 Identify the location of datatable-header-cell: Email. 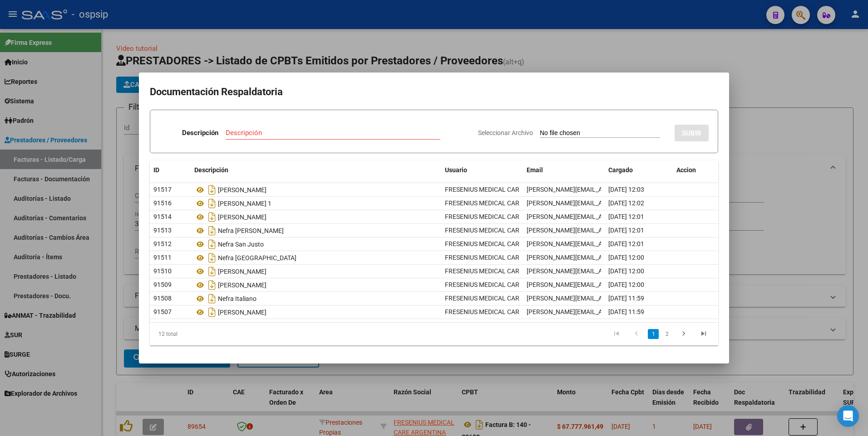
(563, 170).